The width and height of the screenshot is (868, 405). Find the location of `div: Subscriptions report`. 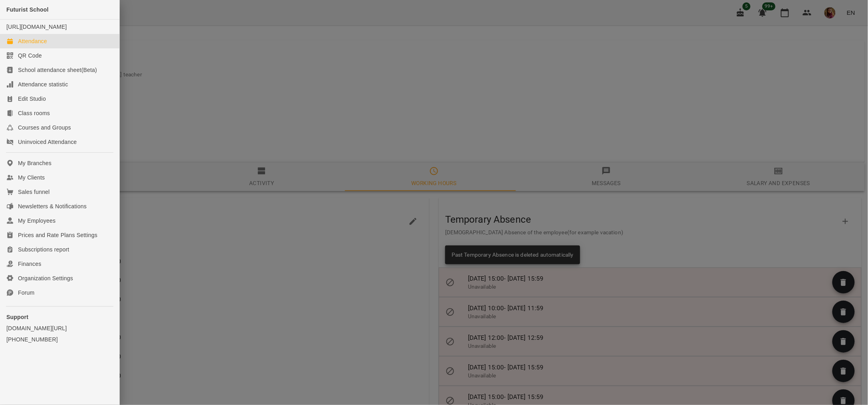

div: Subscriptions report is located at coordinates (43, 249).